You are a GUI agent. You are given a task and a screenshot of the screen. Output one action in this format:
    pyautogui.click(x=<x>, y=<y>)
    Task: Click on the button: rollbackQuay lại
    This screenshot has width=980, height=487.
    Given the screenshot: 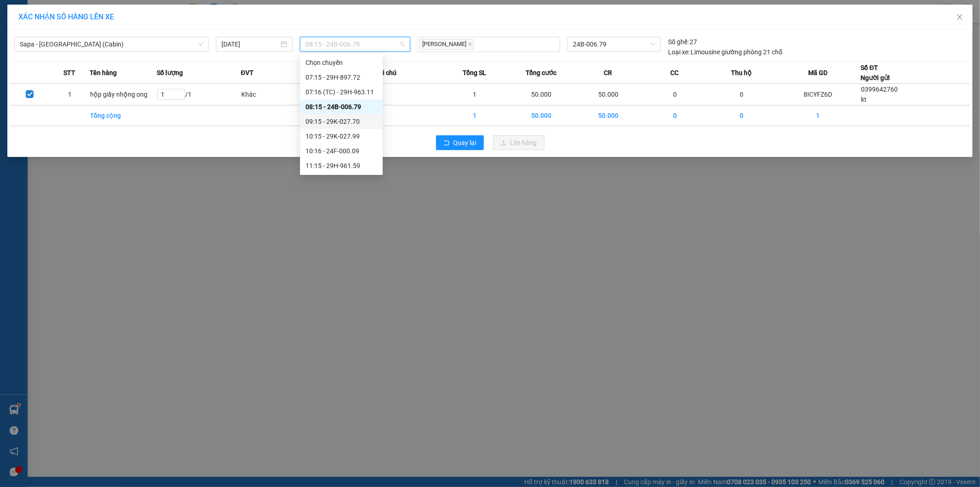 What is the action you would take?
    pyautogui.click(x=460, y=142)
    